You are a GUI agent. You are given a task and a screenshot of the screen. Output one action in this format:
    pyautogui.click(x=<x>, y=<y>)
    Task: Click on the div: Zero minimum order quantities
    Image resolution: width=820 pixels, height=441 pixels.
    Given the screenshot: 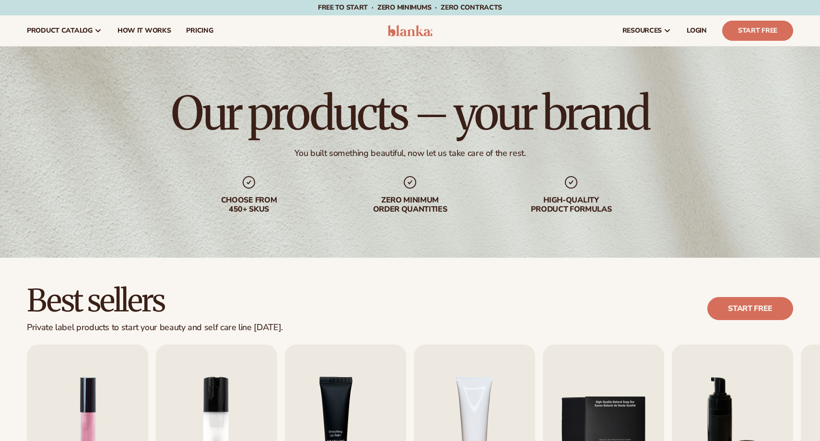 What is the action you would take?
    pyautogui.click(x=410, y=205)
    